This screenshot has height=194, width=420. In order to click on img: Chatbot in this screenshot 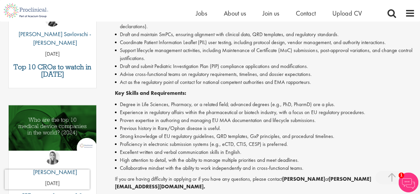, I will do `click(409, 183)`.